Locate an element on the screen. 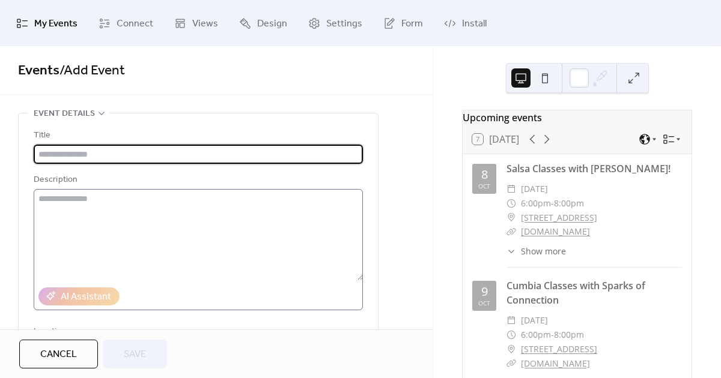  a: My Events is located at coordinates (47, 23).